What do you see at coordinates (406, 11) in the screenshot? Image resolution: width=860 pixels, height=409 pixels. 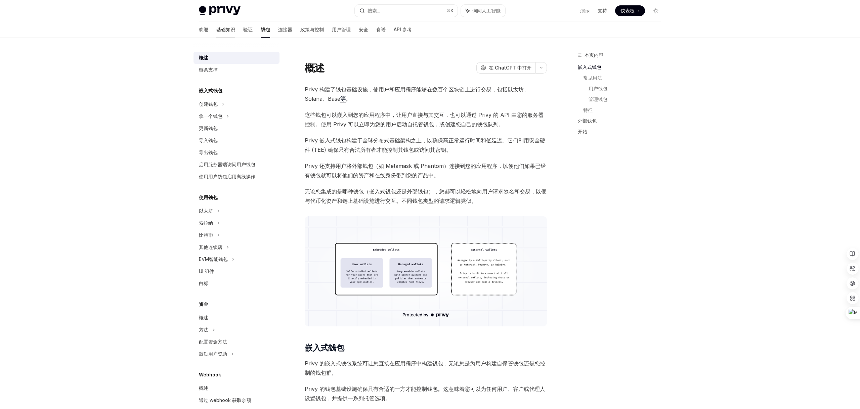 I see `button: 搜索...⌘K` at bounding box center [406, 11].